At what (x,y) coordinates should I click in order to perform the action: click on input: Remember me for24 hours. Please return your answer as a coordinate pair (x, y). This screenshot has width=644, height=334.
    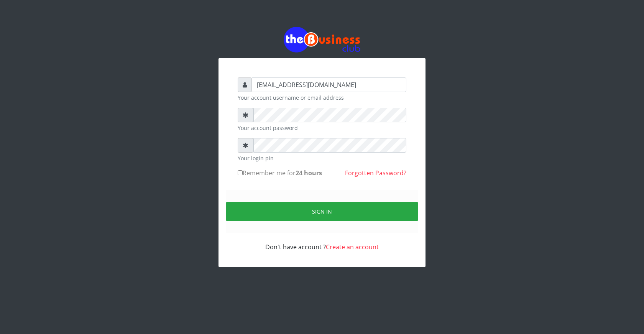
    Looking at the image, I should click on (240, 173).